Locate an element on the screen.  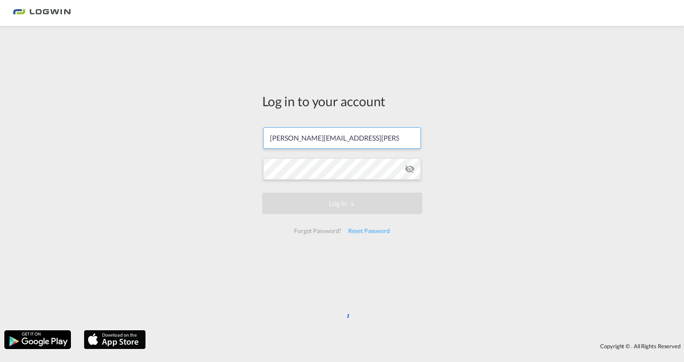
img: google.png is located at coordinates (37, 340).